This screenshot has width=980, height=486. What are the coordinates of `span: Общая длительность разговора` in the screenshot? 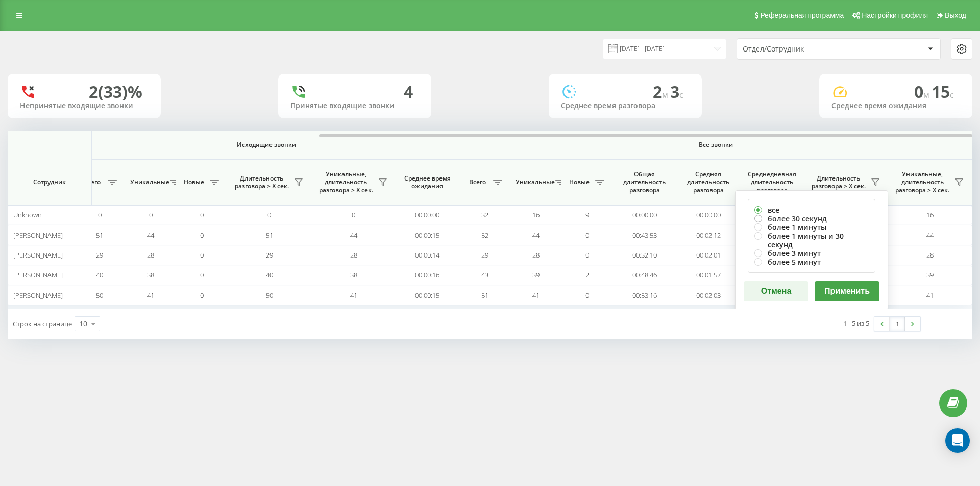 It's located at (644, 182).